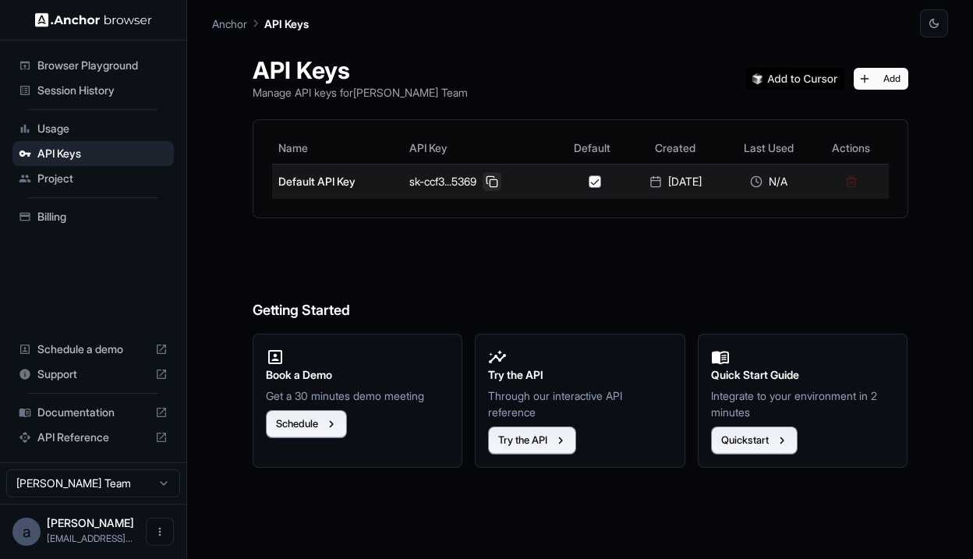  I want to click on span: Browser Playground, so click(102, 66).